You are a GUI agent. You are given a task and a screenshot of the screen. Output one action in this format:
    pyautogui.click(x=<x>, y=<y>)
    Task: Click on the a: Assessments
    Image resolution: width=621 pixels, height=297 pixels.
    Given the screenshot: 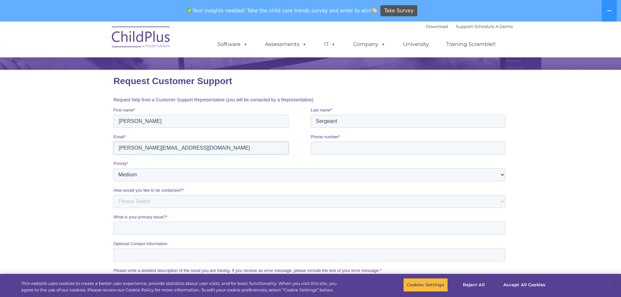 What is the action you would take?
    pyautogui.click(x=286, y=44)
    